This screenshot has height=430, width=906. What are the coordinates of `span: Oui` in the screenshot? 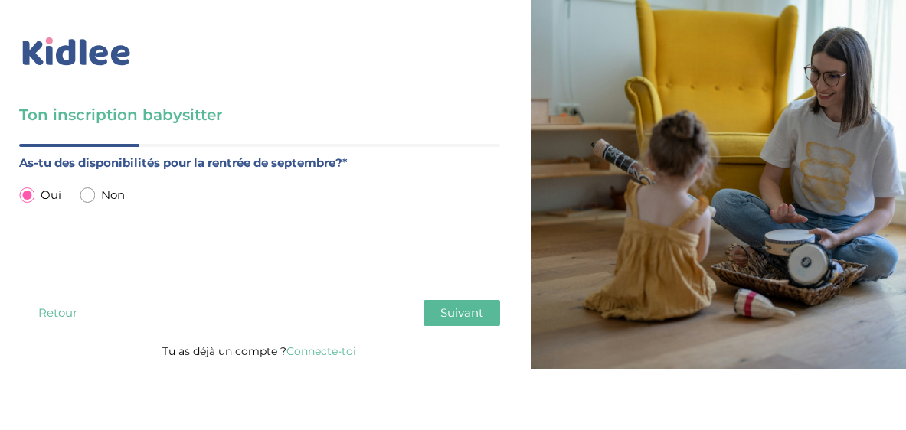 It's located at (51, 195).